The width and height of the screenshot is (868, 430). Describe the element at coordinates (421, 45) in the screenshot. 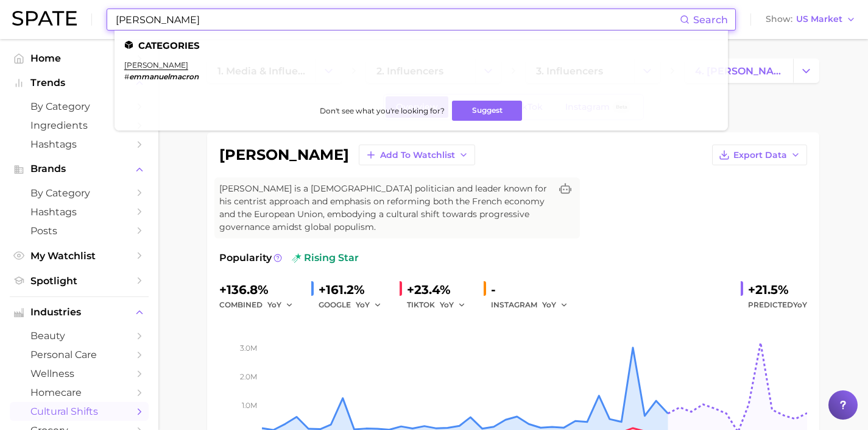

I see `li: Categories` at that location.